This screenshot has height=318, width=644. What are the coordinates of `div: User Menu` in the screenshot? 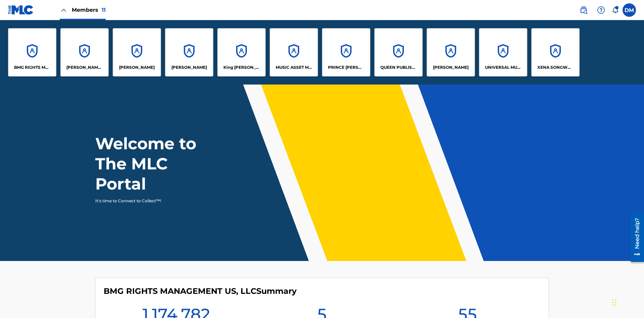 It's located at (629, 10).